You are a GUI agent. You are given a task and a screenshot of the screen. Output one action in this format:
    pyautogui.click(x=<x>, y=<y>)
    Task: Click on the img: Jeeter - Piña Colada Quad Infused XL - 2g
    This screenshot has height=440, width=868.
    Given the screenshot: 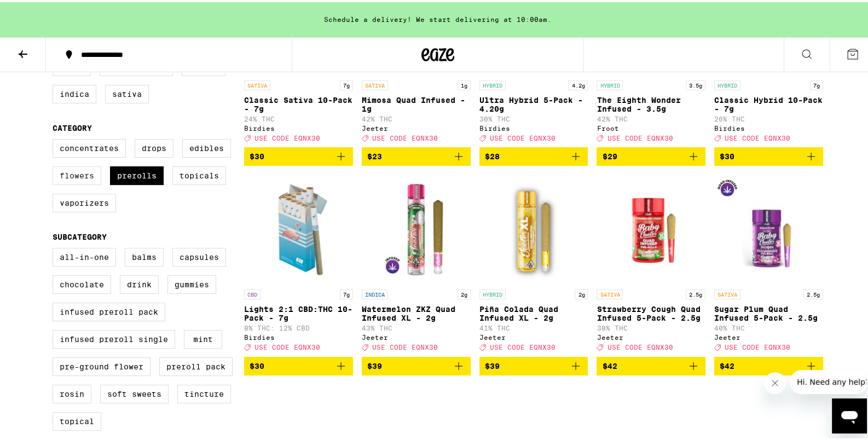 What is the action you would take?
    pyautogui.click(x=533, y=227)
    